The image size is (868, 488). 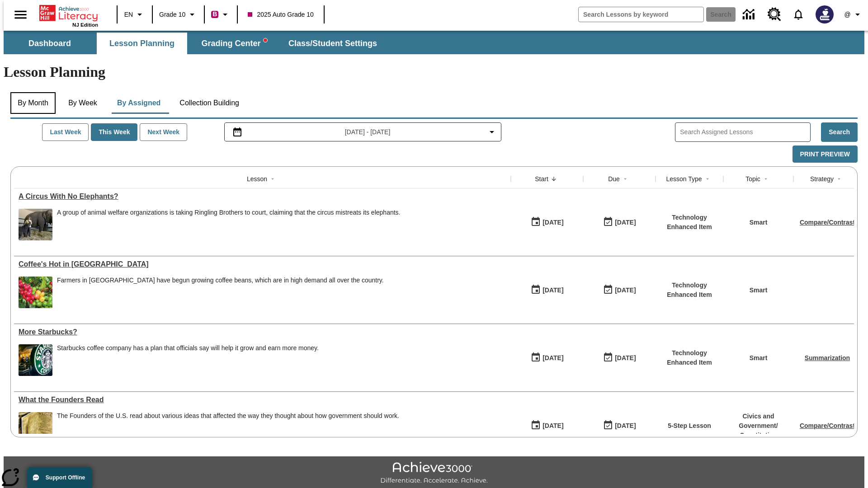 What do you see at coordinates (163, 132) in the screenshot?
I see `button: Next Week` at bounding box center [163, 132].